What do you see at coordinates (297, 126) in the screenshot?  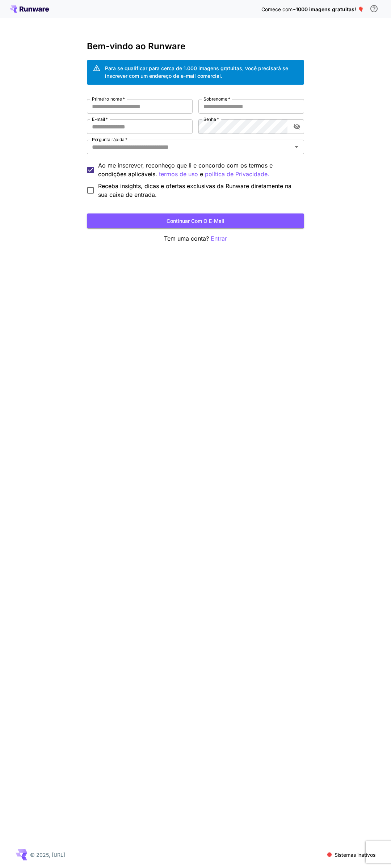 I see `button: alternar a visibilidade da senha` at bounding box center [297, 126].